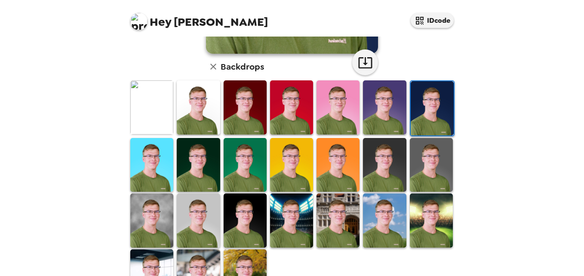  Describe the element at coordinates (433, 20) in the screenshot. I see `button: IDcode` at that location.